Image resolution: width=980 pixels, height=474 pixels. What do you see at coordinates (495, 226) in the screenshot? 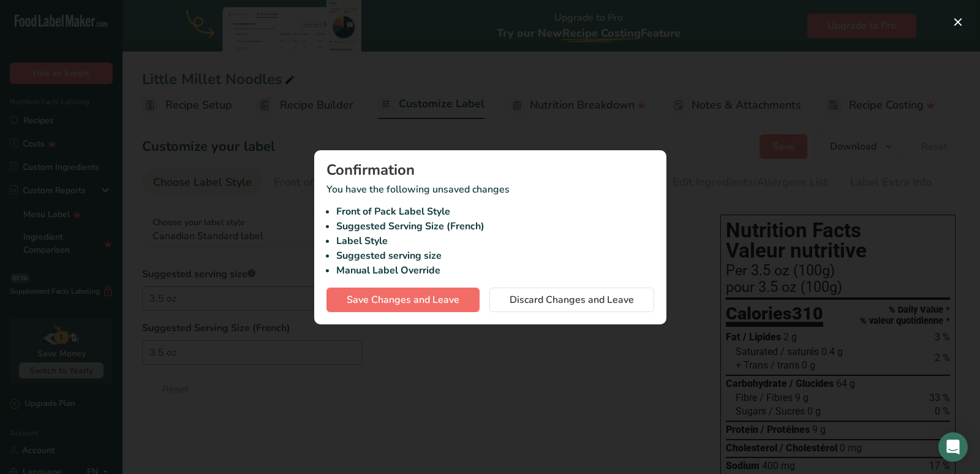
I see `li: Suggested Serving Size (French)` at bounding box center [495, 226].